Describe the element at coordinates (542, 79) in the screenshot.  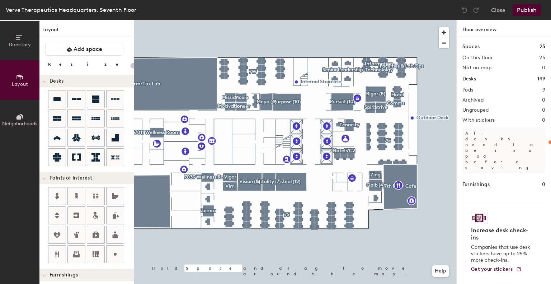
I see `h1: 149` at that location.